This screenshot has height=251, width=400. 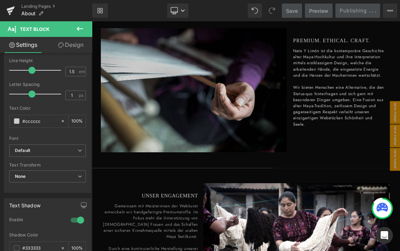 I want to click on a: Landing Pages, so click(x=57, y=6).